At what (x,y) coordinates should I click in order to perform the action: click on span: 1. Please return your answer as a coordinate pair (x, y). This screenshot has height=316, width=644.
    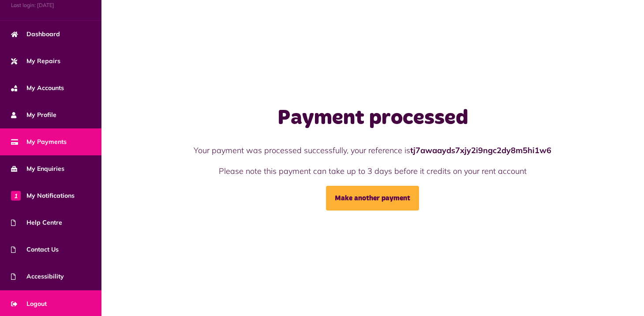
    Looking at the image, I should click on (16, 195).